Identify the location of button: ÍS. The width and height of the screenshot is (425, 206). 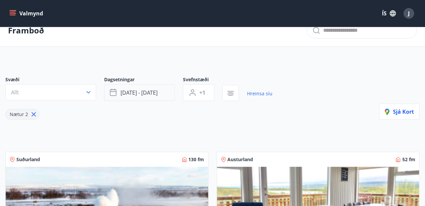
(389, 13).